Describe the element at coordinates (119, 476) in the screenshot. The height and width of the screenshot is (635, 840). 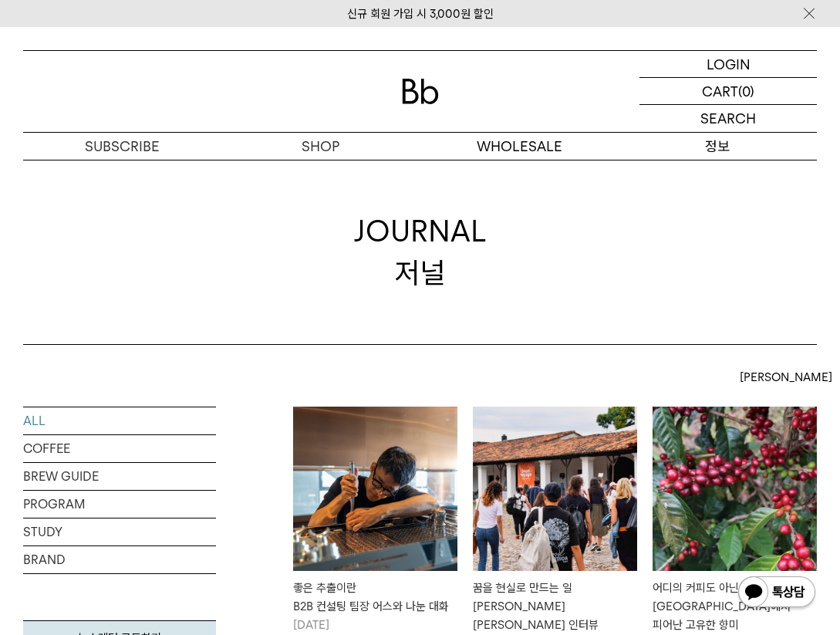
I see `a: BREW GUIDE` at that location.